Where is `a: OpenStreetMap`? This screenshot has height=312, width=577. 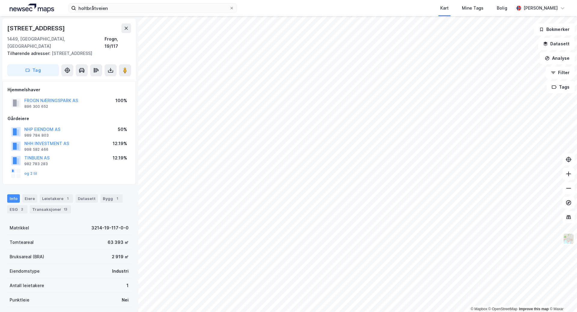 a: OpenStreetMap is located at coordinates (503, 309).